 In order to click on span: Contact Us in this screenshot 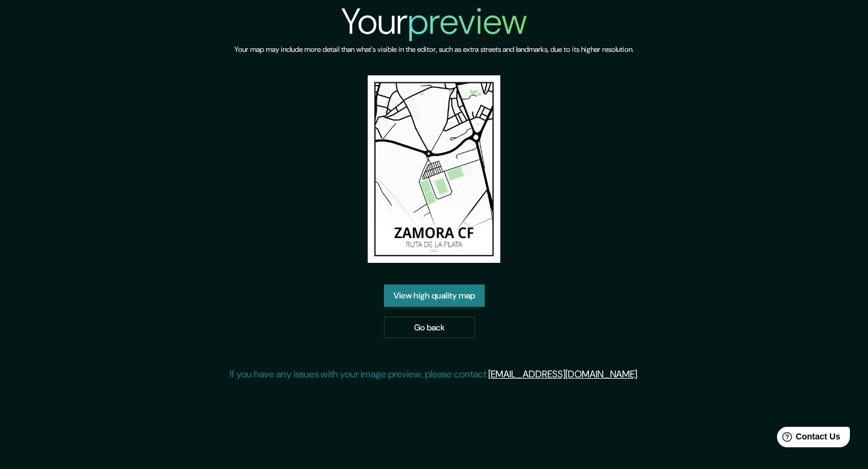, I will do `click(58, 15)`.